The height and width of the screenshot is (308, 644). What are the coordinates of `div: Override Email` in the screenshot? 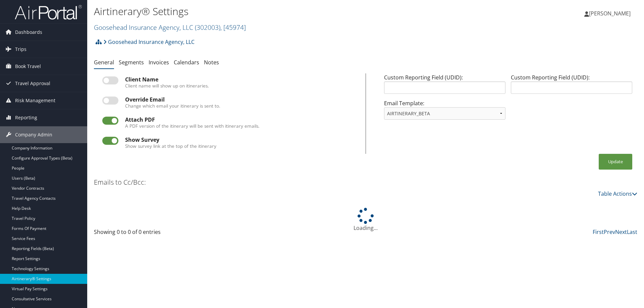 It's located at (242, 100).